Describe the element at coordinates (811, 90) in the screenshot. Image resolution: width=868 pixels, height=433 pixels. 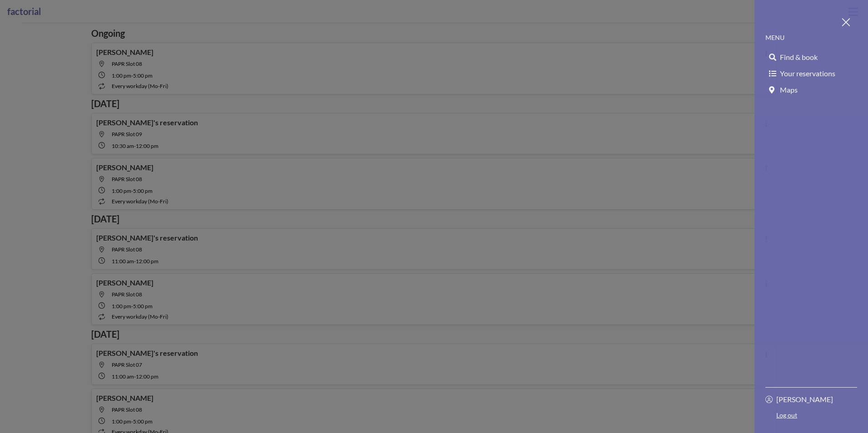
I see `a: Maps` at that location.